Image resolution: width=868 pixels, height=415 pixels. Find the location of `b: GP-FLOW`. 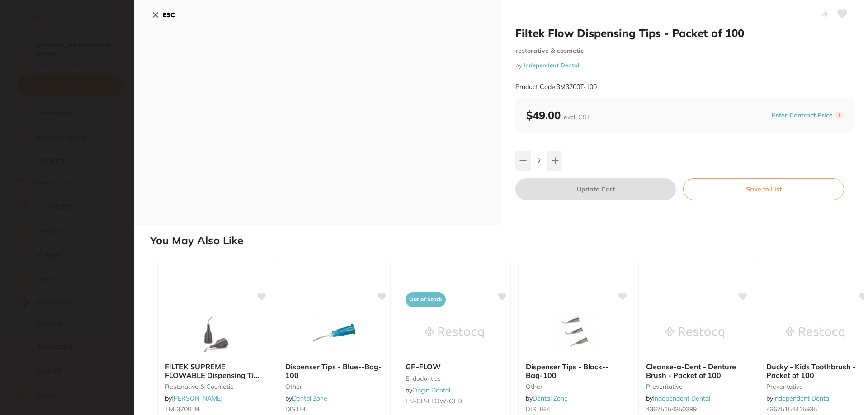

b: GP-FLOW is located at coordinates (454, 367).